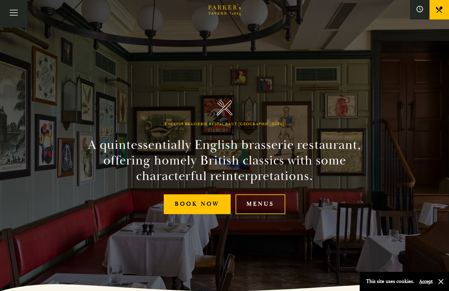 The image size is (449, 291). What do you see at coordinates (197, 204) in the screenshot?
I see `a: Book Now` at bounding box center [197, 204].